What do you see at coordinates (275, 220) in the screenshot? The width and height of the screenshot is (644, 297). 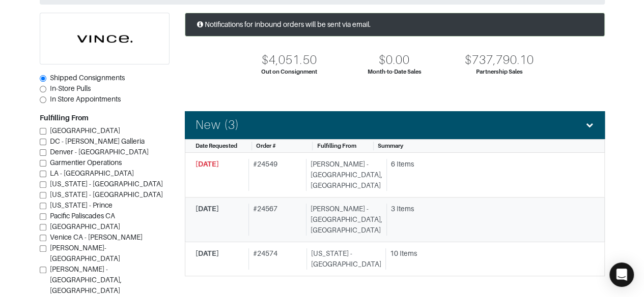 I see `div: # 24567` at bounding box center [275, 220].